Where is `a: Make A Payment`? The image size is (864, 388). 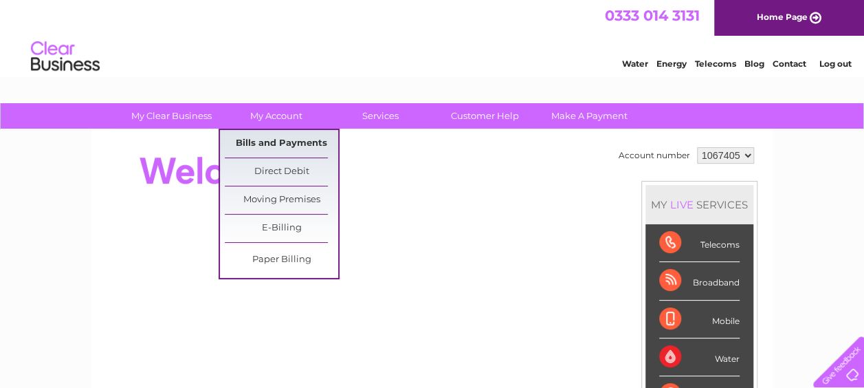 a: Make A Payment is located at coordinates (589, 116).